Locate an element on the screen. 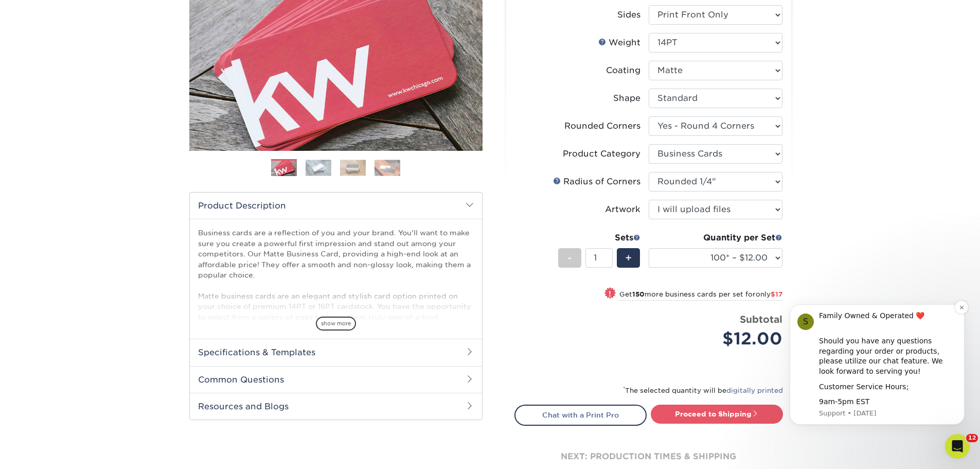 The height and width of the screenshot is (469, 980). div: Sets is located at coordinates (600, 237).